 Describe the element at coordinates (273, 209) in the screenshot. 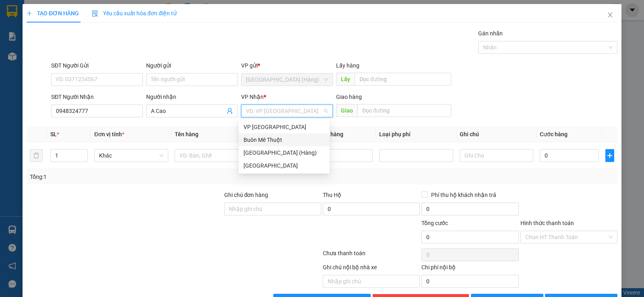

I see `input: Ghi chú đơn hàng` at that location.